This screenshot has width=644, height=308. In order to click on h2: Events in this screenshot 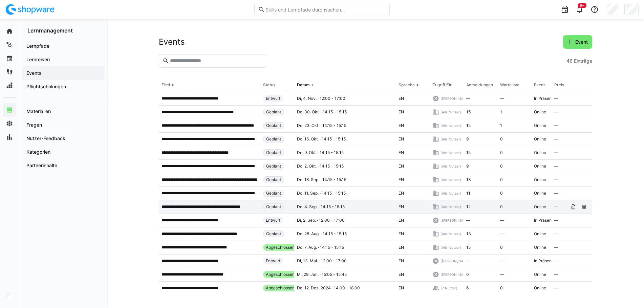, I will do `click(172, 42)`.